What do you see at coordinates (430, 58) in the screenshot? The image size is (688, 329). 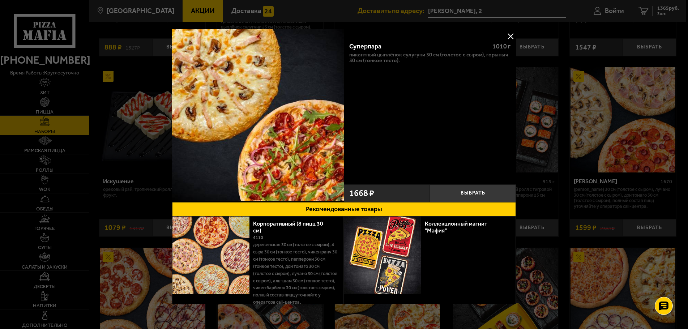 I see `p: Пикантный цыплёнок сулугуни 30 см (толстое с сыром), Горыныч 30 см (тонкое тесто).` at bounding box center [430, 58].